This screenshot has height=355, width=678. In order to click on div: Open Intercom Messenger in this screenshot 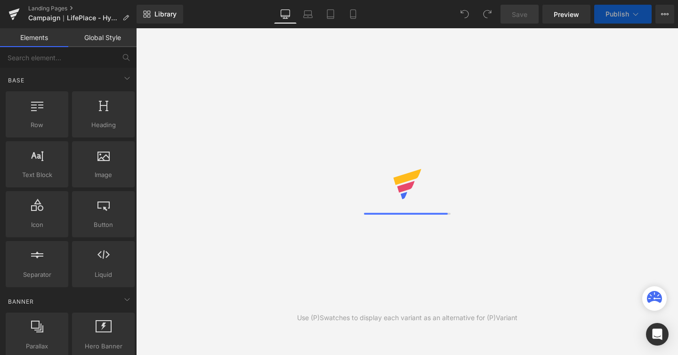, I will do `click(658, 334)`.